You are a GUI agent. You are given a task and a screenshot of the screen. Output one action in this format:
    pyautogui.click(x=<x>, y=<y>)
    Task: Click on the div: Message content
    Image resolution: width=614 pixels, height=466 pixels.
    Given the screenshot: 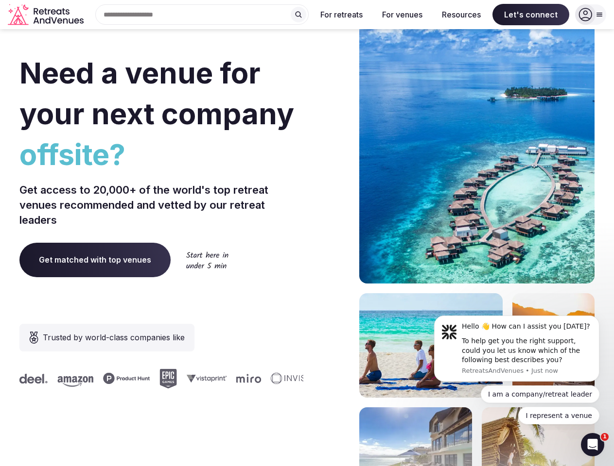 What is the action you would take?
    pyautogui.click(x=107, y=36)
    